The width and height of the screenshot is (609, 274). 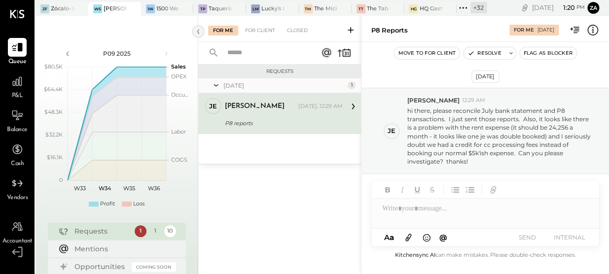 What do you see at coordinates (123, 249) in the screenshot?
I see `div: Mentions` at bounding box center [123, 249].